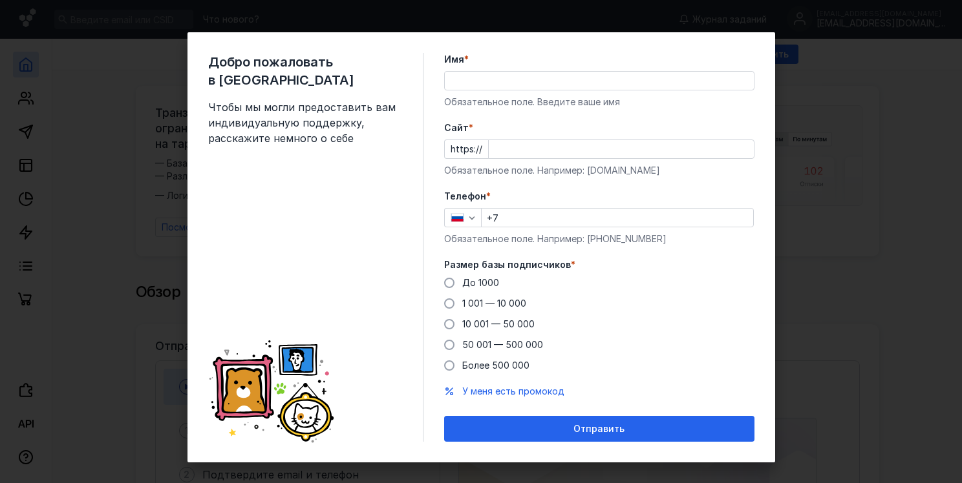  Describe the element at coordinates (513, 392) in the screenshot. I see `button: У меня есть промокод` at that location.